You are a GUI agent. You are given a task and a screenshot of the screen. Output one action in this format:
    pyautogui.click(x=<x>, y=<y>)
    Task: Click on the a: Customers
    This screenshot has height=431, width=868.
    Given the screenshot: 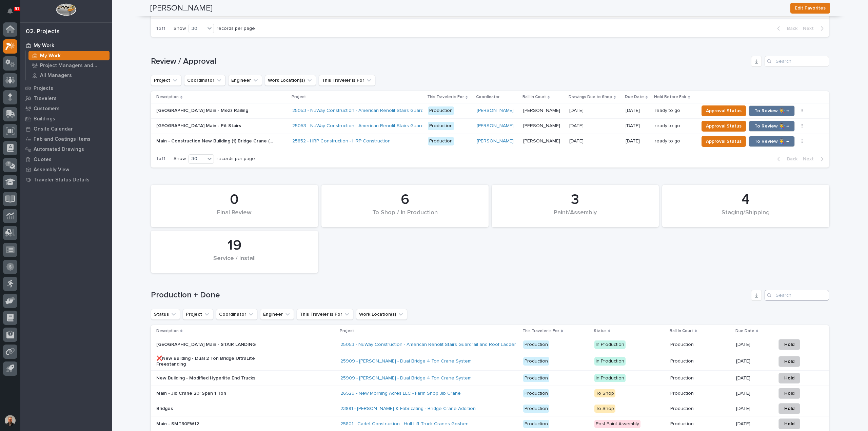 What is the action you would take?
    pyautogui.click(x=66, y=109)
    